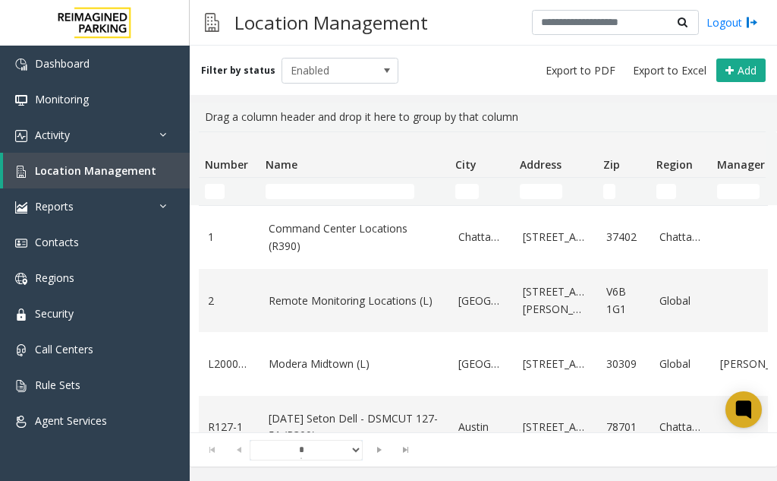 Image resolution: width=777 pixels, height=481 pixels. Describe the element at coordinates (238, 71) in the screenshot. I see `label: Filter by status` at that location.